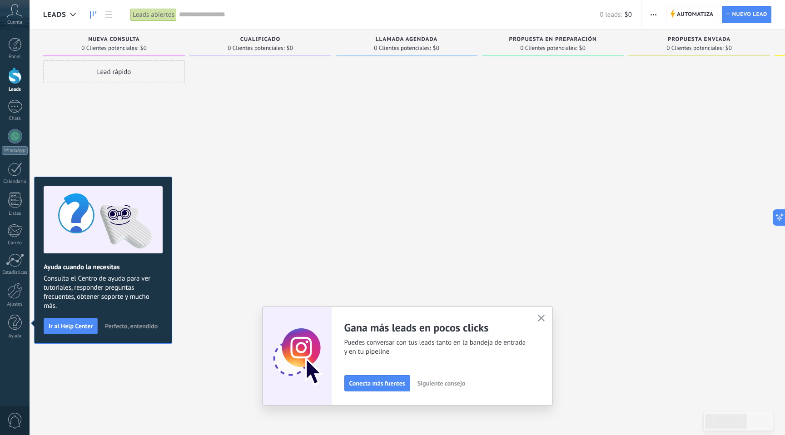  I want to click on span: Perfecto, entendido, so click(131, 326).